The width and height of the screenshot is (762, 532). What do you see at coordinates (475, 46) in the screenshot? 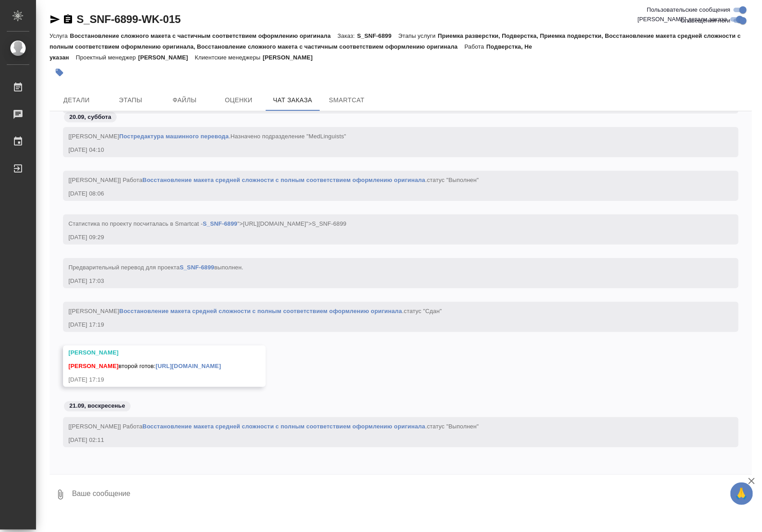
I see `p: Работа` at bounding box center [475, 46].